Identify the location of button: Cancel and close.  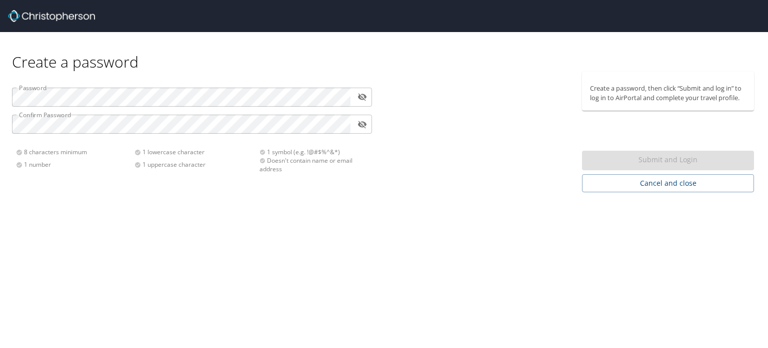
(668, 183).